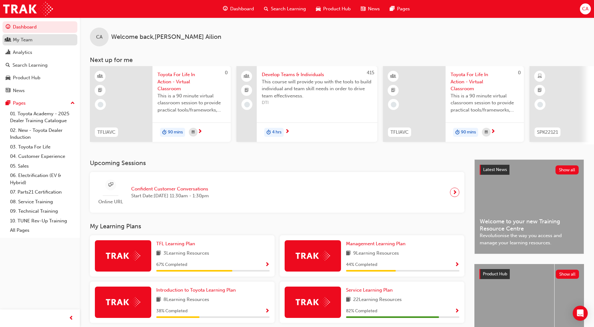  Describe the element at coordinates (238, 9) in the screenshot. I see `a: guage-iconDashboard` at that location.